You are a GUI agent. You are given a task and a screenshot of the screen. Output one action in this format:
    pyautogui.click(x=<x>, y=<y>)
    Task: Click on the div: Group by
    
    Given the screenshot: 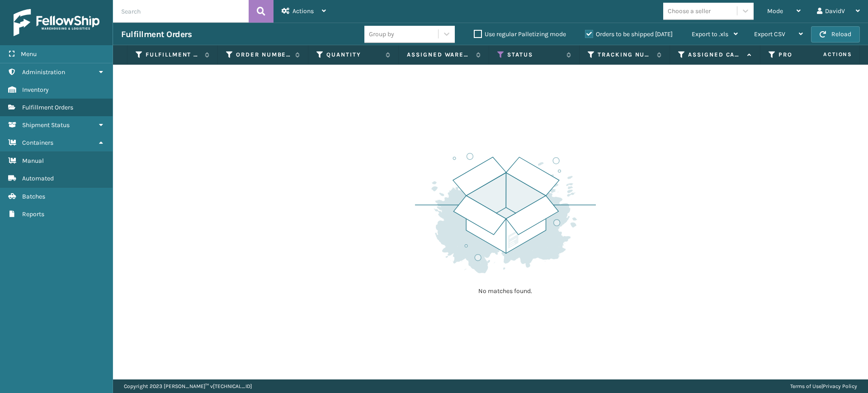 What is the action you would take?
    pyautogui.click(x=381, y=34)
    